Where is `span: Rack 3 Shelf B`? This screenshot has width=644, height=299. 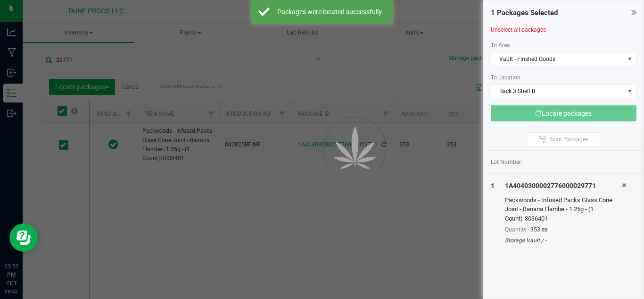 span: Rack 3 Shelf B is located at coordinates (558, 91).